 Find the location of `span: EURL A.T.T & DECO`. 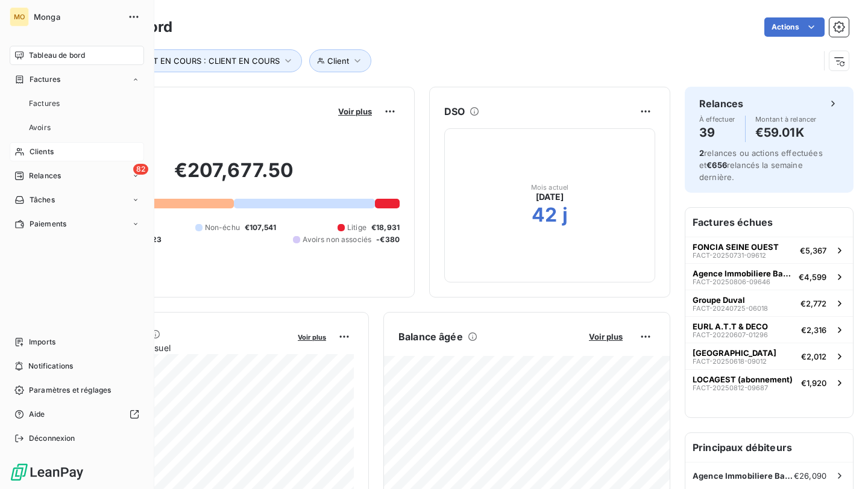

span: EURL A.T.T & DECO is located at coordinates (730, 326).